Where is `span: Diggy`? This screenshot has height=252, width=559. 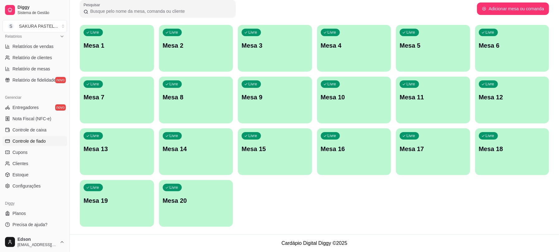
span: Diggy is located at coordinates (41, 7).